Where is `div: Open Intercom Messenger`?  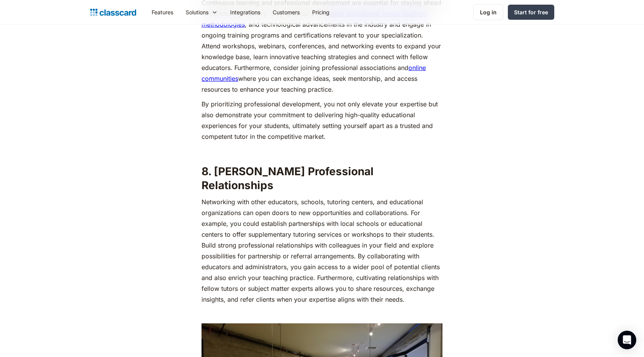
div: Open Intercom Messenger is located at coordinates (627, 340).